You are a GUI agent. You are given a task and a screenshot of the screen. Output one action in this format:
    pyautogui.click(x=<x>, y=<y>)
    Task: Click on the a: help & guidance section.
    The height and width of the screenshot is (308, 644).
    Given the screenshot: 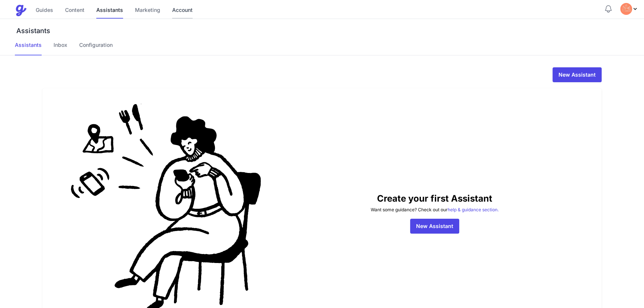 What is the action you would take?
    pyautogui.click(x=473, y=209)
    